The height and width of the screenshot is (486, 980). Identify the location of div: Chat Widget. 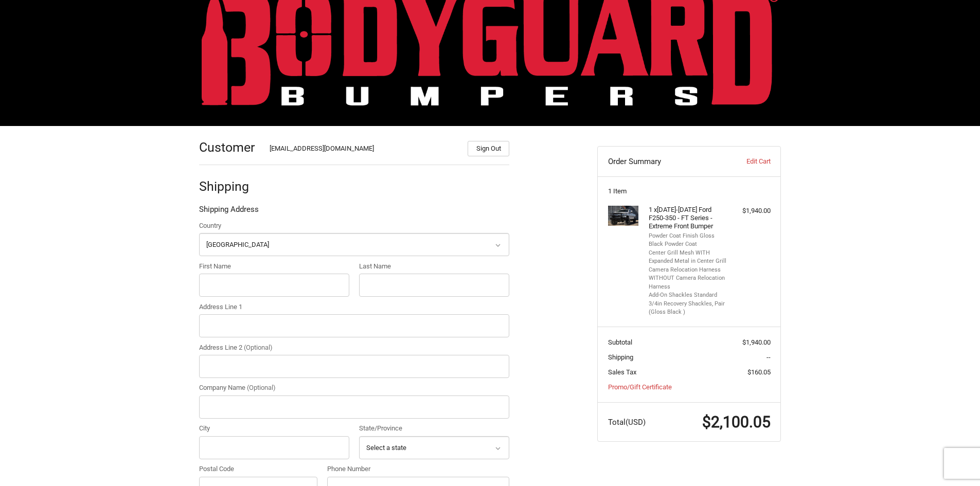
(954, 462).